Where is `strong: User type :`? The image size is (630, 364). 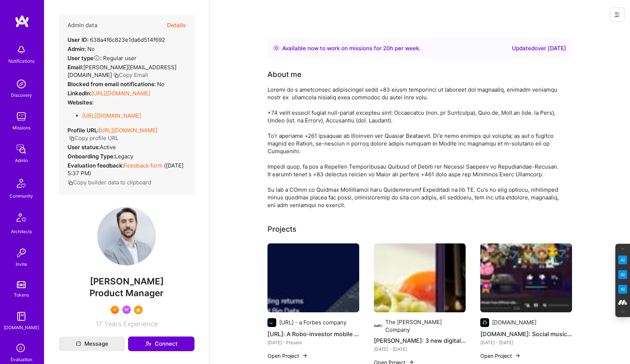 strong: User type : is located at coordinates (84, 58).